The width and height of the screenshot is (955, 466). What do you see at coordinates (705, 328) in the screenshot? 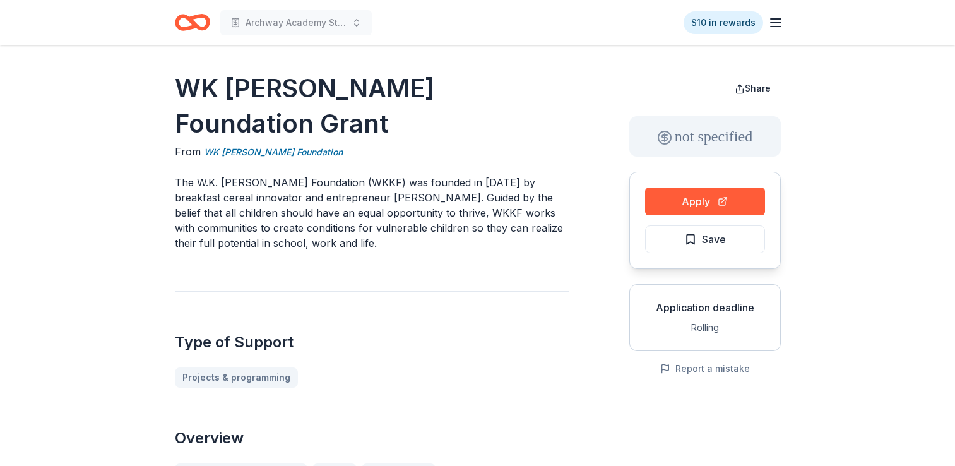
I see `div: Rolling` at bounding box center [705, 328].